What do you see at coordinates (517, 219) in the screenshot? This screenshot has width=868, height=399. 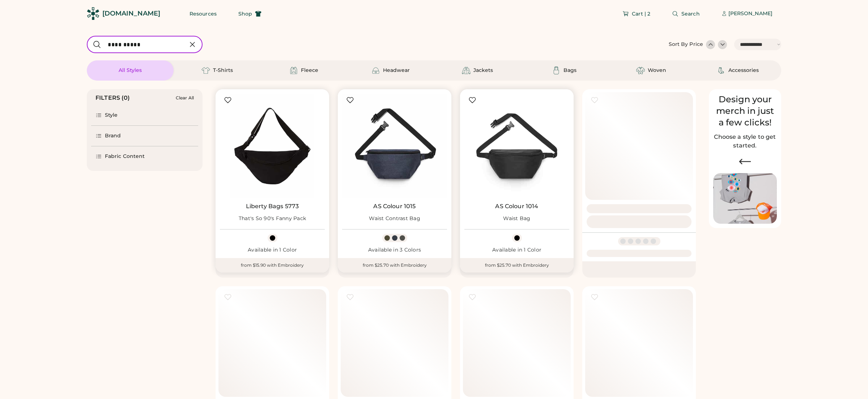 I see `div: Waist Bag` at bounding box center [517, 219].